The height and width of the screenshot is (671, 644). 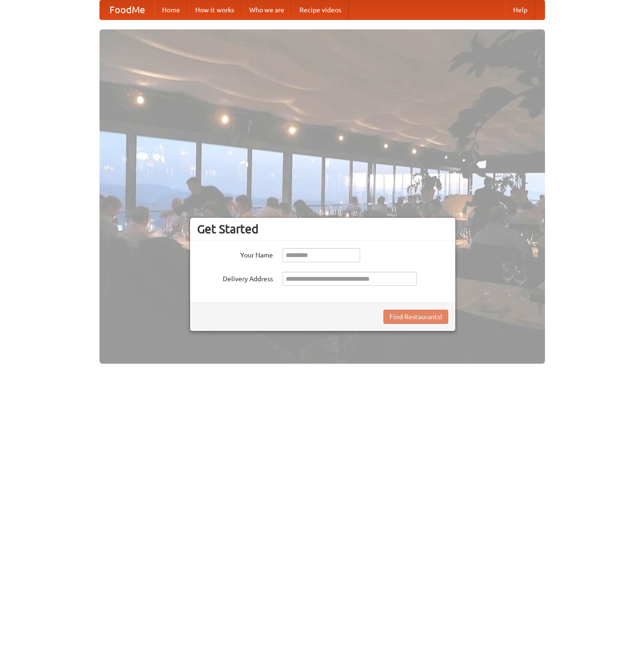 What do you see at coordinates (171, 10) in the screenshot?
I see `a: Home` at bounding box center [171, 10].